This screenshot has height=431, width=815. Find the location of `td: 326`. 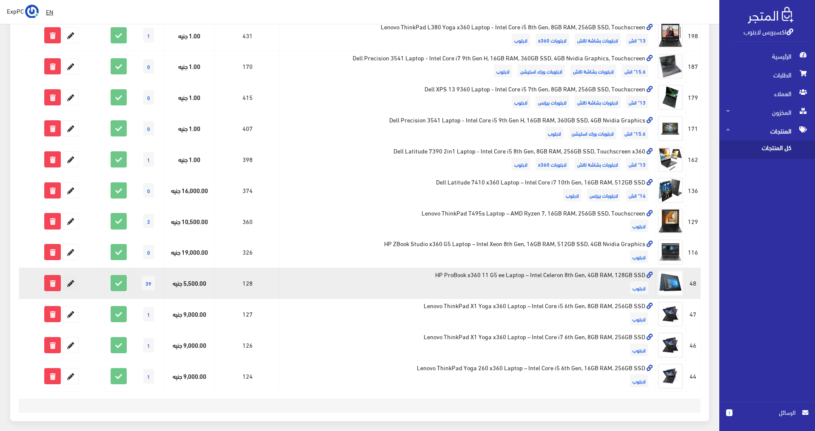

td: 326 is located at coordinates (248, 252).